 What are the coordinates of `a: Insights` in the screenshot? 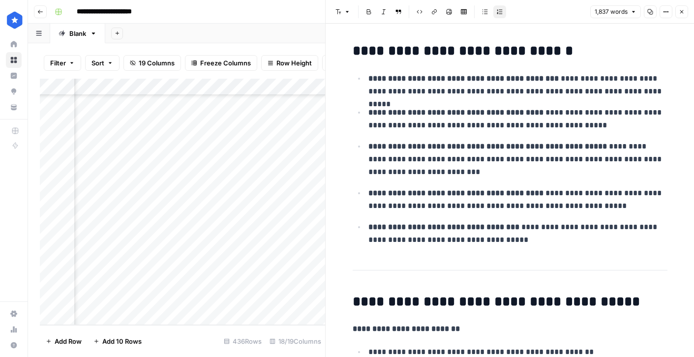 It's located at (14, 76).